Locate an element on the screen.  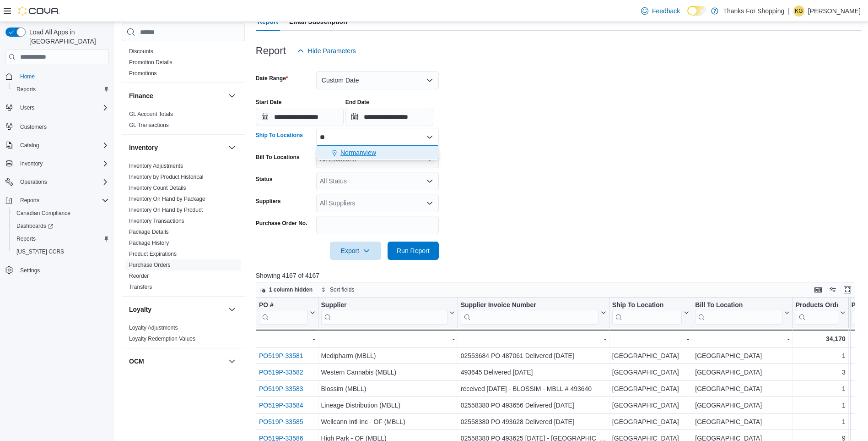
h3: Report is located at coordinates (271, 51).